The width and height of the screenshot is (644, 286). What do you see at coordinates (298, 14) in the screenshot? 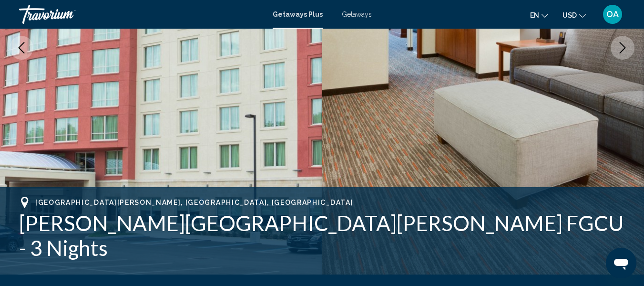
I see `a: Getaways Plus` at bounding box center [298, 14].